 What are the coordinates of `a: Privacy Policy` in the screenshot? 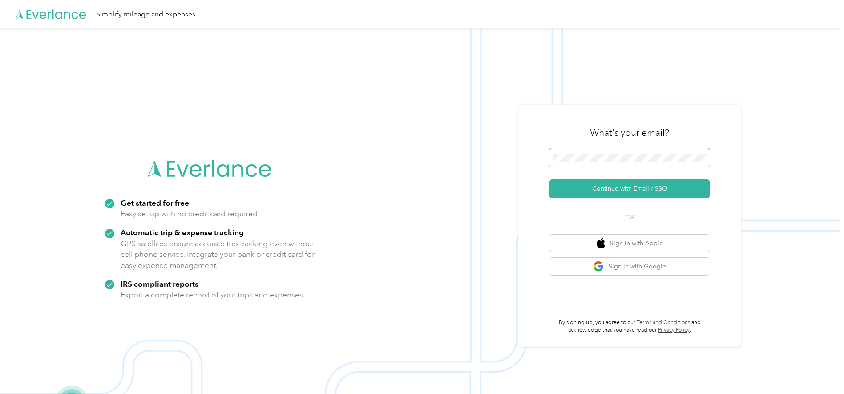 It's located at (674, 330).